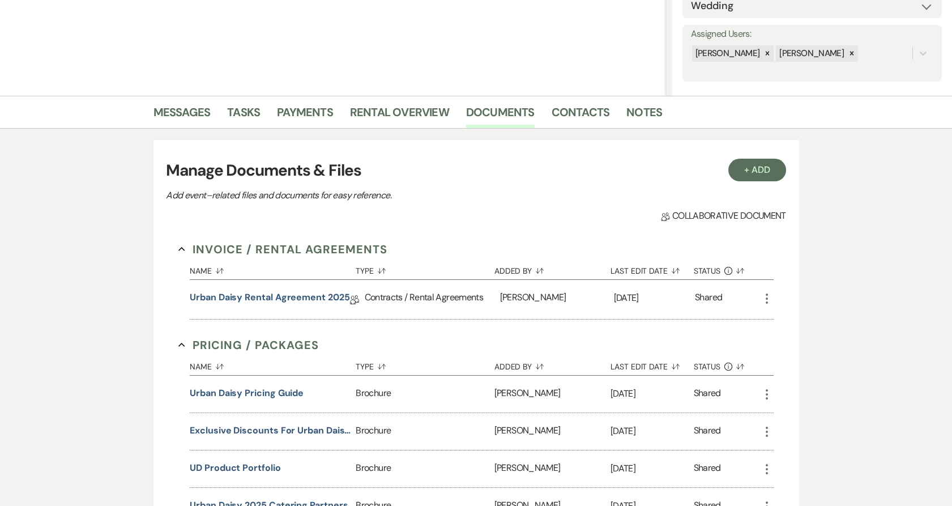 The width and height of the screenshot is (952, 506). Describe the element at coordinates (500, 116) in the screenshot. I see `a: Documents` at that location.